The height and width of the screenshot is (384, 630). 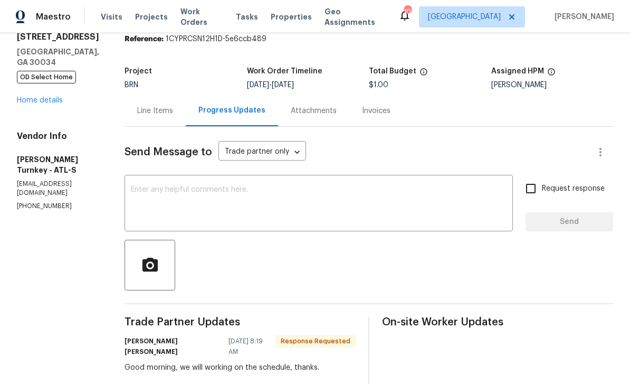 What do you see at coordinates (40, 100) in the screenshot?
I see `a: Home details` at bounding box center [40, 100].